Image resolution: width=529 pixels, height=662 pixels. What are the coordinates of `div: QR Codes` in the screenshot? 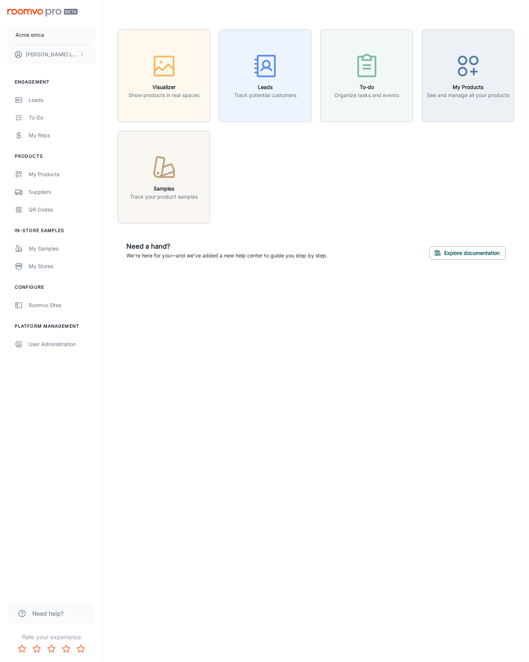 It's located at (62, 210).